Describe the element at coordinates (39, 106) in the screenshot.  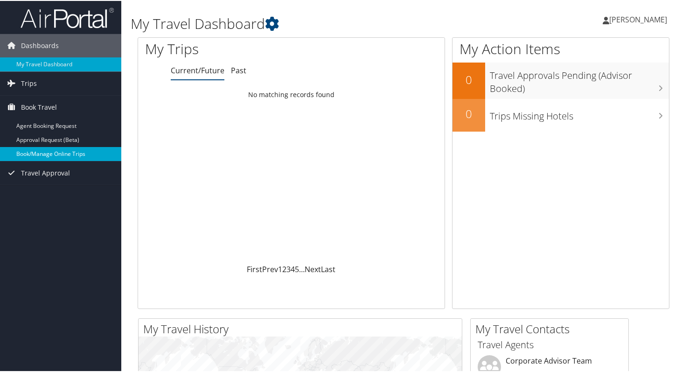
I see `span: Book Travel` at that location.